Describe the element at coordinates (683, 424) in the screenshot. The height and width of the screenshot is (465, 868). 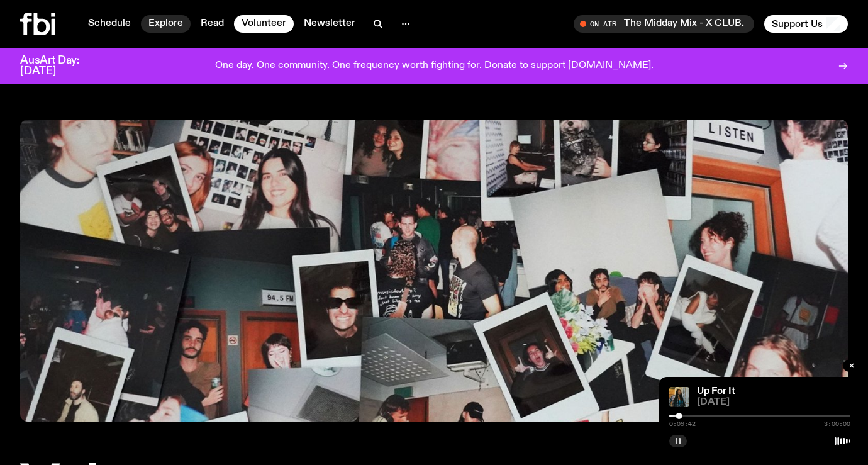
I see `span: 0:09:42` at that location.